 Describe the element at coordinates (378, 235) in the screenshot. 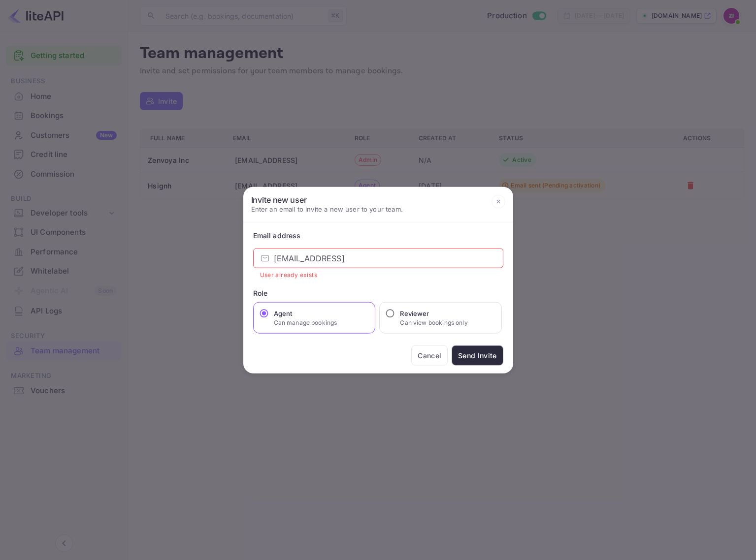

I see `div: Email address` at that location.